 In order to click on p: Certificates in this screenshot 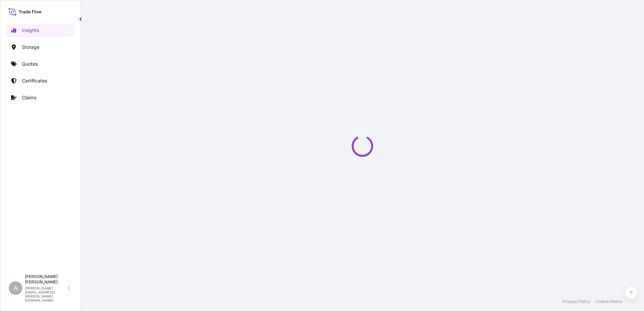, I will do `click(34, 81)`.